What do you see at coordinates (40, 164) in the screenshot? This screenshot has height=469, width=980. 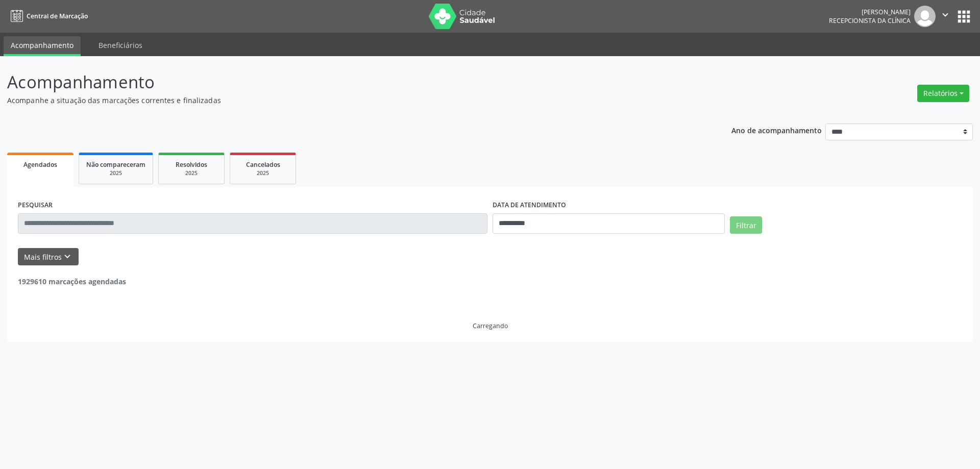 I see `span: Agendados` at bounding box center [40, 164].